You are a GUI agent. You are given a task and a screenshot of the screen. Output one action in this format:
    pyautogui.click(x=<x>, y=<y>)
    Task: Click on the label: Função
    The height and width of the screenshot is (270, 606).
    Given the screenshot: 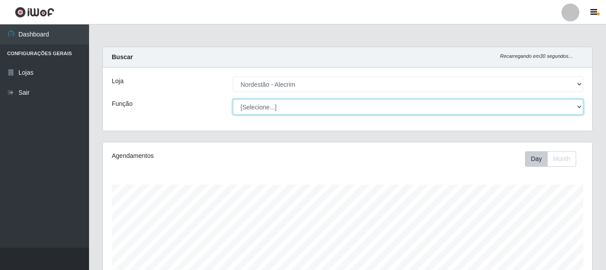 What is the action you would take?
    pyautogui.click(x=122, y=104)
    